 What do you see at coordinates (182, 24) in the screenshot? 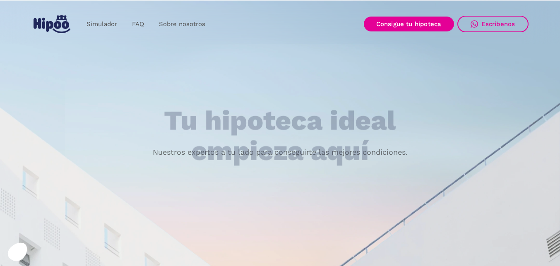
I see `a: Sobre nosotros` at bounding box center [182, 24].